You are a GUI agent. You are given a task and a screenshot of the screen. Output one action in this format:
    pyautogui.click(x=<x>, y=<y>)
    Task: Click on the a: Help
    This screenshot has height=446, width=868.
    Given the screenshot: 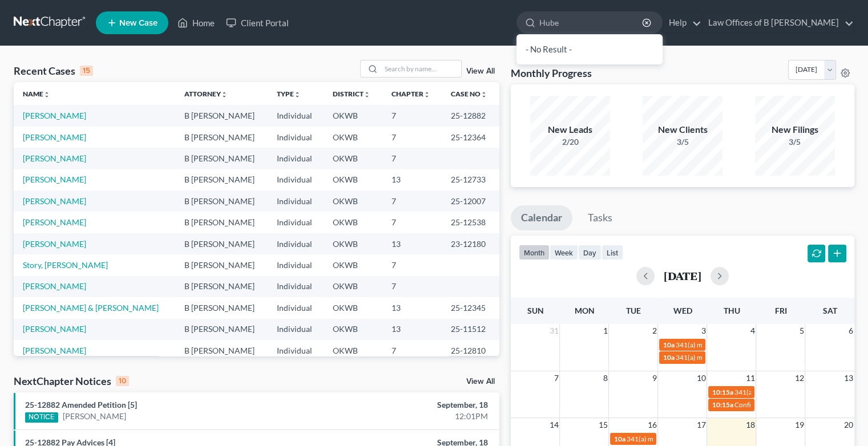 What is the action you would take?
    pyautogui.click(x=682, y=23)
    